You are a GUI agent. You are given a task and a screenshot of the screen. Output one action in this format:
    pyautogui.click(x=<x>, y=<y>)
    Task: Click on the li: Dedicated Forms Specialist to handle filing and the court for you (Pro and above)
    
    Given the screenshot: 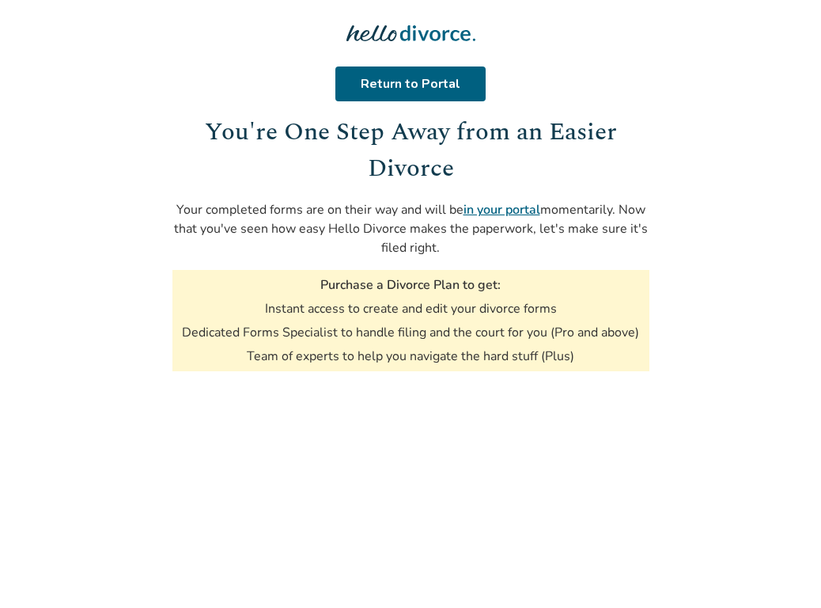 What is the action you would take?
    pyautogui.click(x=411, y=332)
    